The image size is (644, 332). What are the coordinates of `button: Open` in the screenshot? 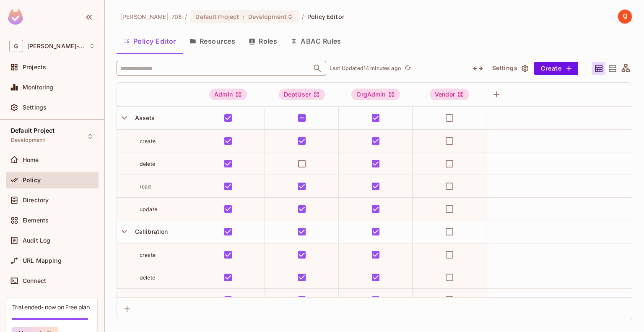 It's located at (318, 69).